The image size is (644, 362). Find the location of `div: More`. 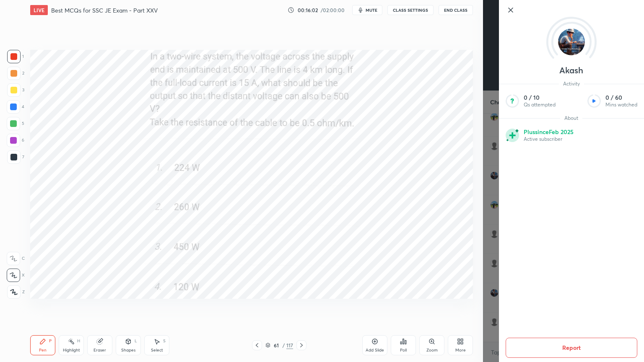

div: More is located at coordinates (460, 350).